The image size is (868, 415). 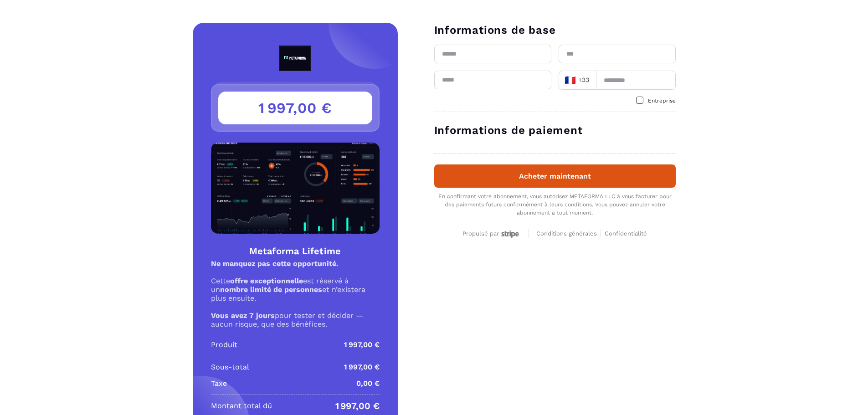 I want to click on img: Product Image, so click(x=295, y=188).